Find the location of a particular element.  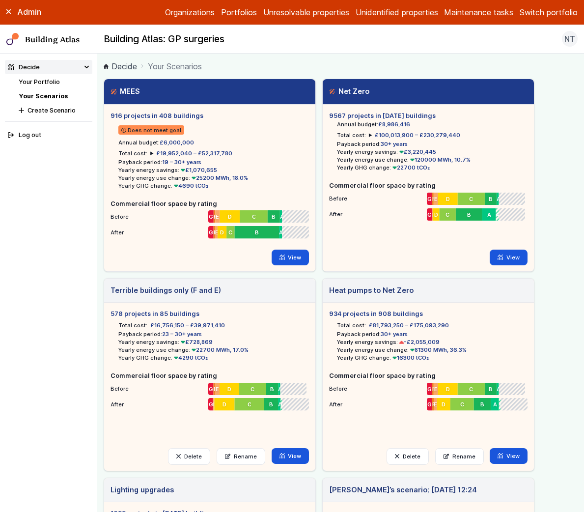

summary: £100,013,900 – £230,279,440 is located at coordinates (415, 135).